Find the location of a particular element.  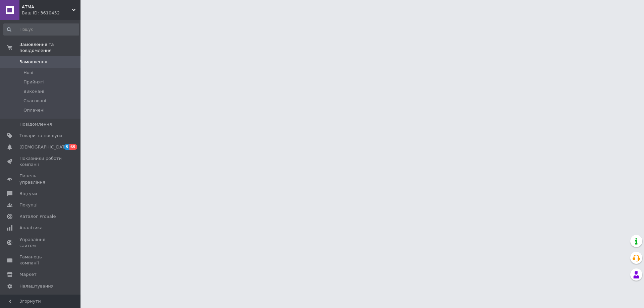

span: Скасовані is located at coordinates (35, 101).